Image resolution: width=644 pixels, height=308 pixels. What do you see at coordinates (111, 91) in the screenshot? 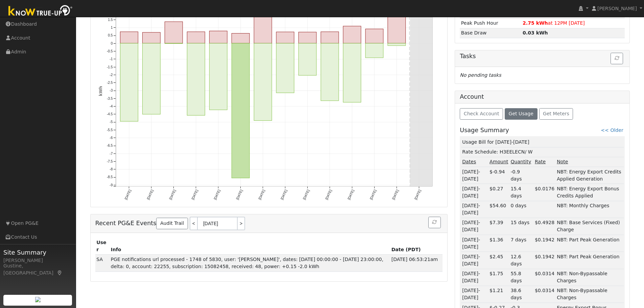
I see `text: -3` at bounding box center [111, 91].